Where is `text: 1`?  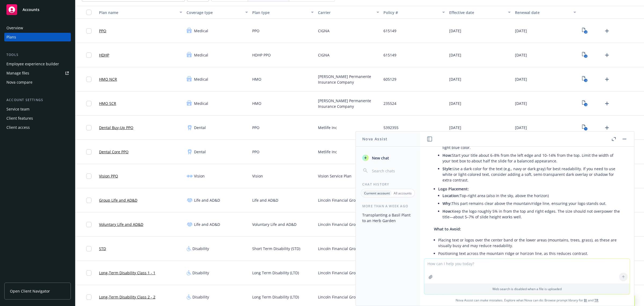
text: 1 is located at coordinates (585, 129).